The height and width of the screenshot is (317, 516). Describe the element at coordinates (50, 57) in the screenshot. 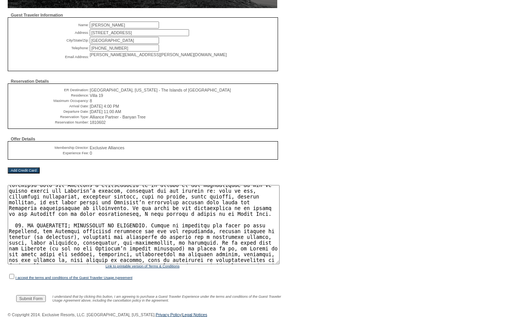

I see `td: Email Address:` at that location.